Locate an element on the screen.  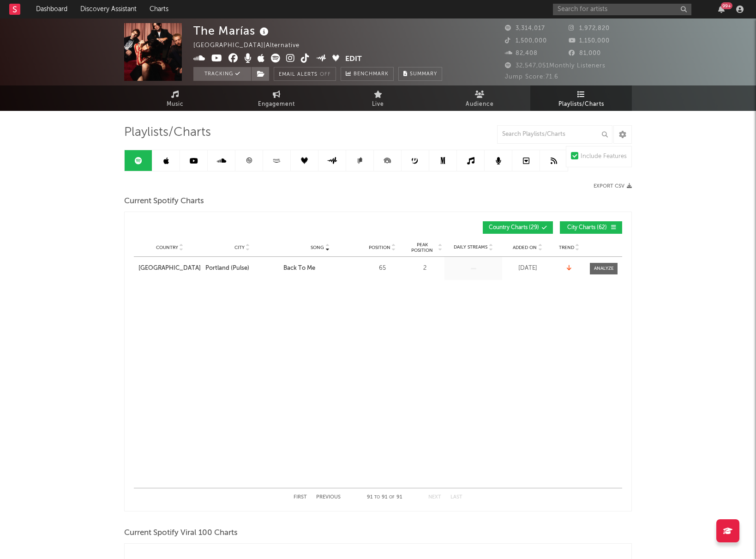
a: Back To Me is located at coordinates (320, 268).